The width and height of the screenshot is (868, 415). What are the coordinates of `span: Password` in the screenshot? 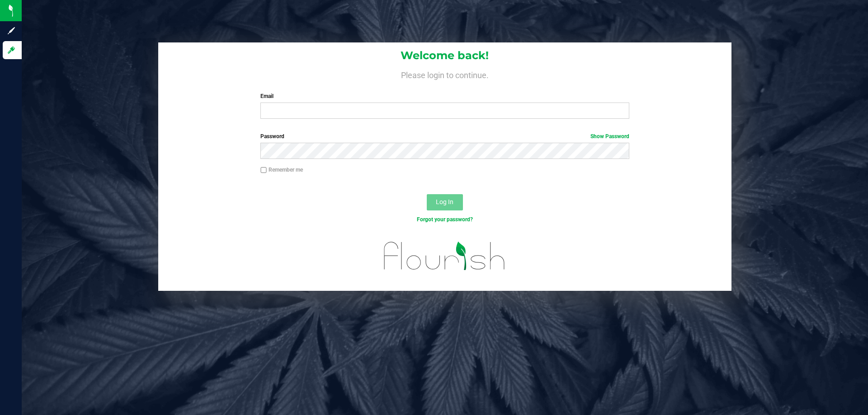 It's located at (272, 136).